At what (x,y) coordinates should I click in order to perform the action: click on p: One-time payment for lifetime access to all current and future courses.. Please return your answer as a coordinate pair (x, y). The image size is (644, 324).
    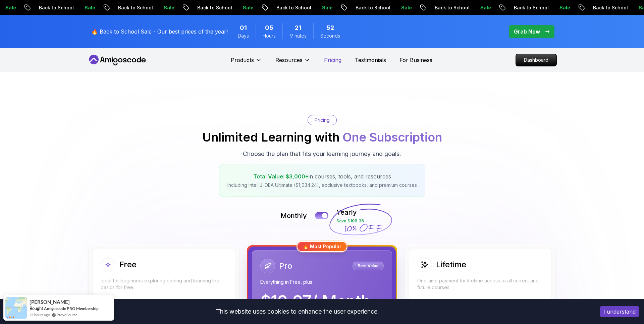
    Looking at the image, I should click on (480, 284).